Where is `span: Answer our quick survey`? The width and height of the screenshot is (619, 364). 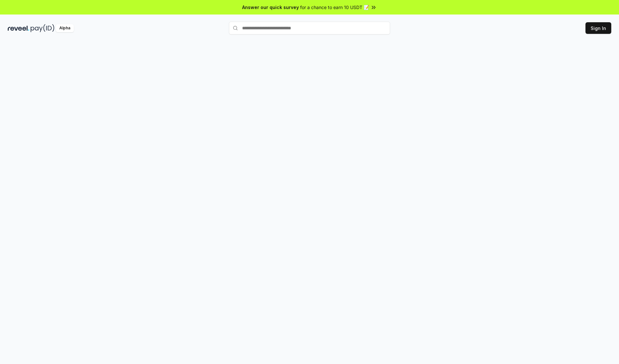
span: Answer our quick survey is located at coordinates (270, 7).